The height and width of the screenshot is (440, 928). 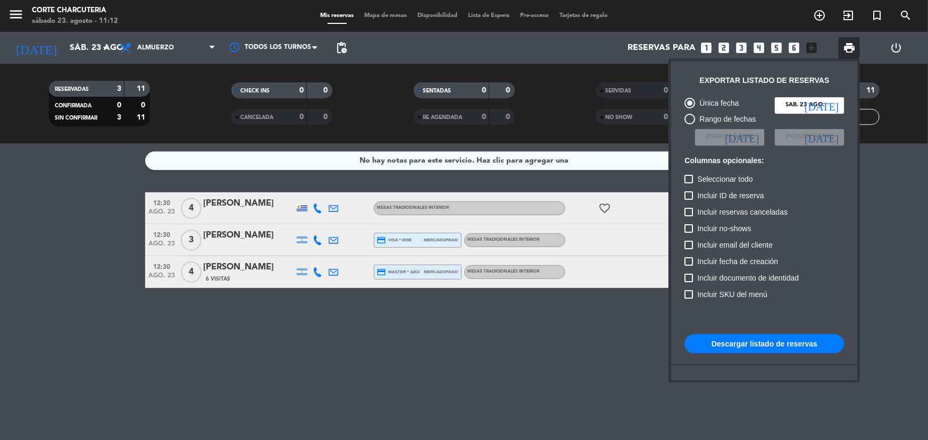 What do you see at coordinates (764, 80) in the screenshot?
I see `div: Exportar listado de reservas` at bounding box center [764, 80].